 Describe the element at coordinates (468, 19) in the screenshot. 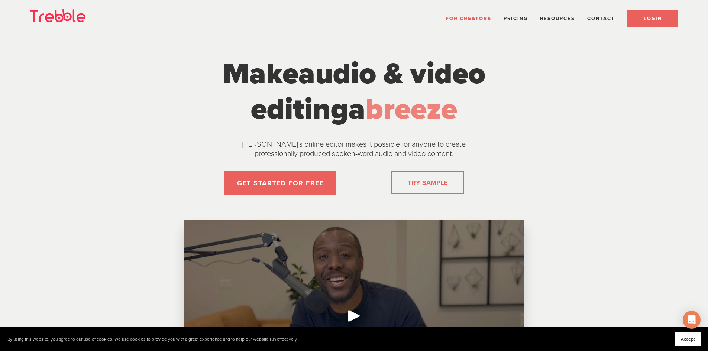

I see `span: For Creators` at that location.